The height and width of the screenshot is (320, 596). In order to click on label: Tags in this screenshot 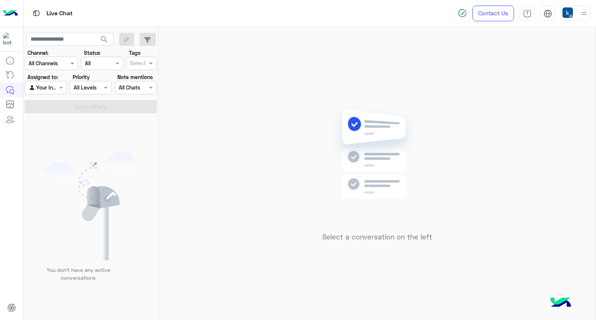, I will do `click(134, 53)`.